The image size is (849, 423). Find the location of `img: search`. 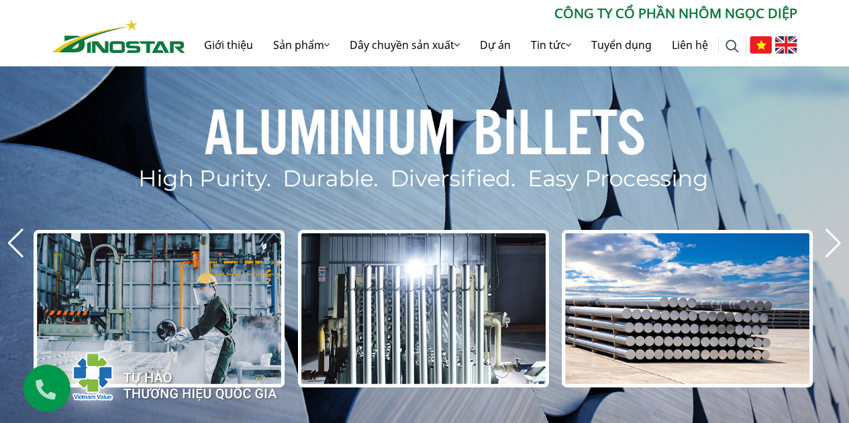

img: search is located at coordinates (732, 46).